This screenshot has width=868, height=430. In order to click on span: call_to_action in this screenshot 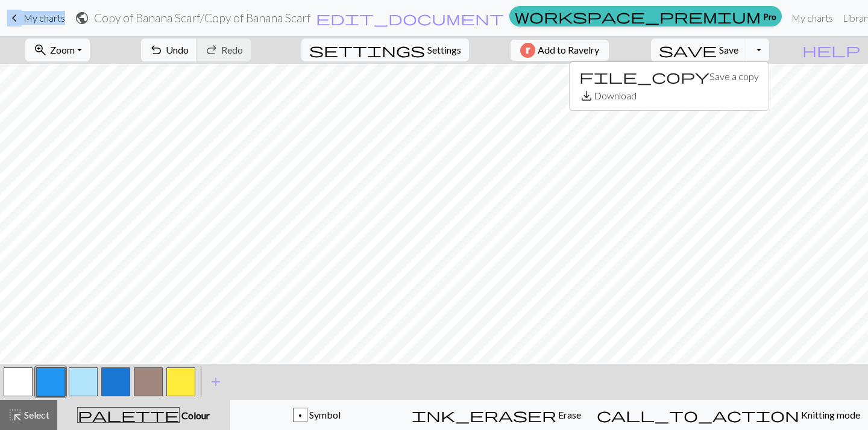, I will do `click(698, 416)`.